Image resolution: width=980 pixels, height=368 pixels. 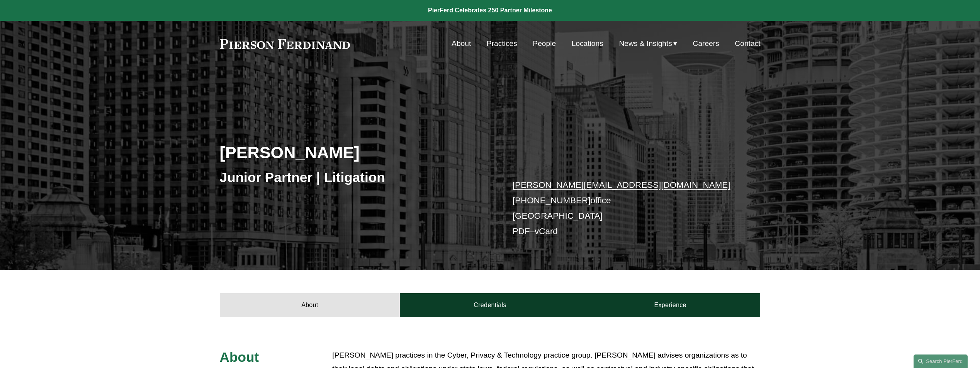 What do you see at coordinates (747, 43) in the screenshot?
I see `a: Contact` at bounding box center [747, 43].